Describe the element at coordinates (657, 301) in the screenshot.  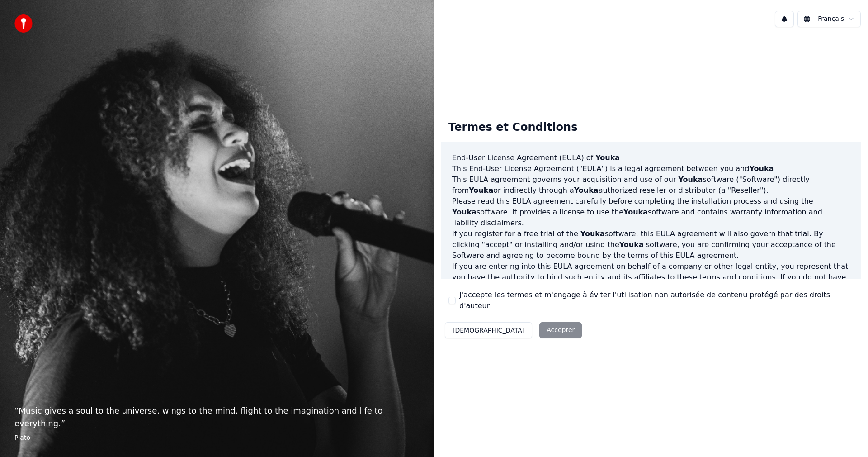
I see `label: J'accepte les termes et m'engage à éviter l'utilisation non autorisée de contenu protégé par des ...` at that location.